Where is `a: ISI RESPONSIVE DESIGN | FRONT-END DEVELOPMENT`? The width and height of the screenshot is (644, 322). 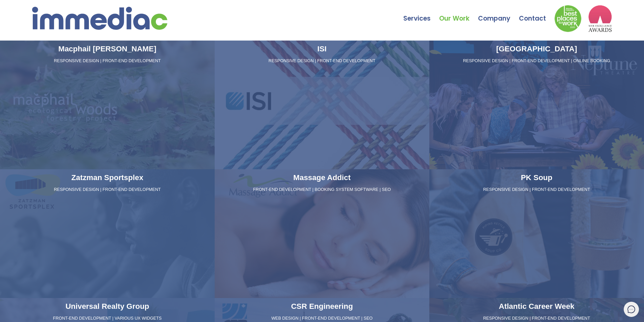 a: ISI RESPONSIVE DESIGN | FRONT-END DEVELOPMENT is located at coordinates (322, 105).